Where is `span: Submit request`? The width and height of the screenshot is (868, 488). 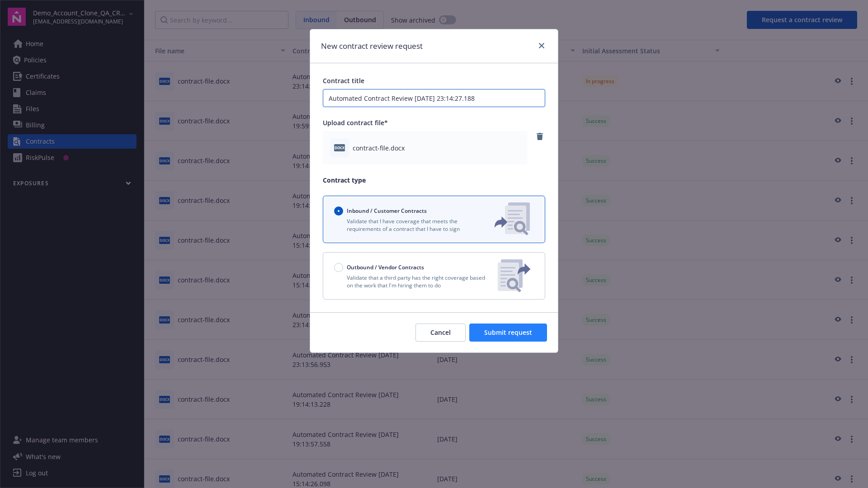 span: Submit request is located at coordinates (508, 332).